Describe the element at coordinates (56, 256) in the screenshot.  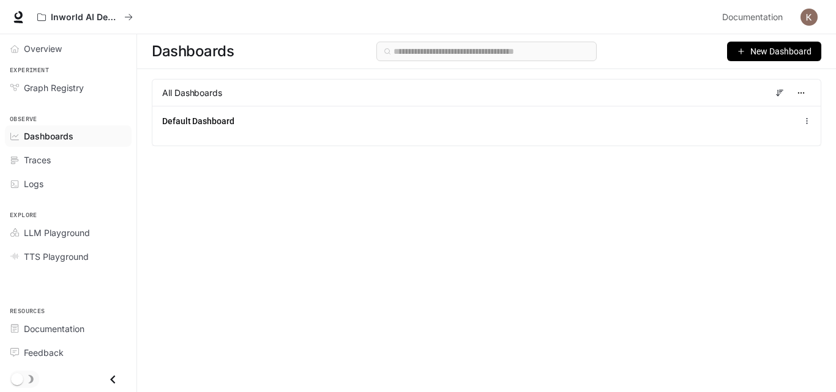
I see `span: TTS Playground` at that location.